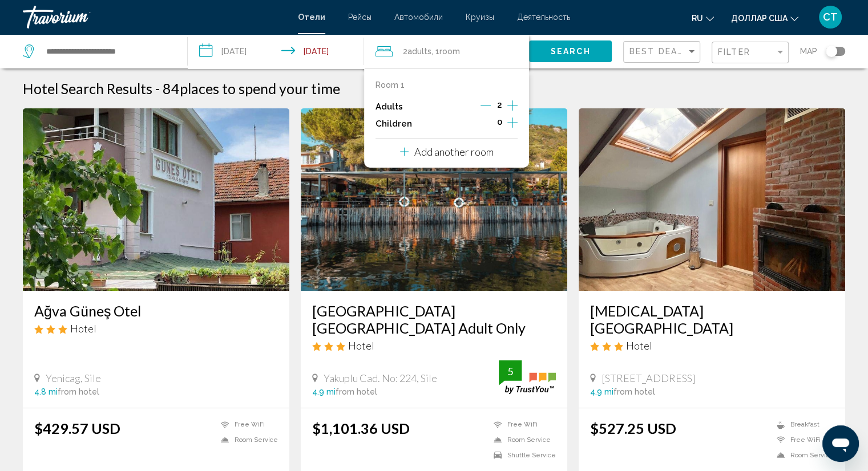 Image resolution: width=868 pixels, height=471 pixels. I want to click on button: Меню пользователя, so click(830, 17).